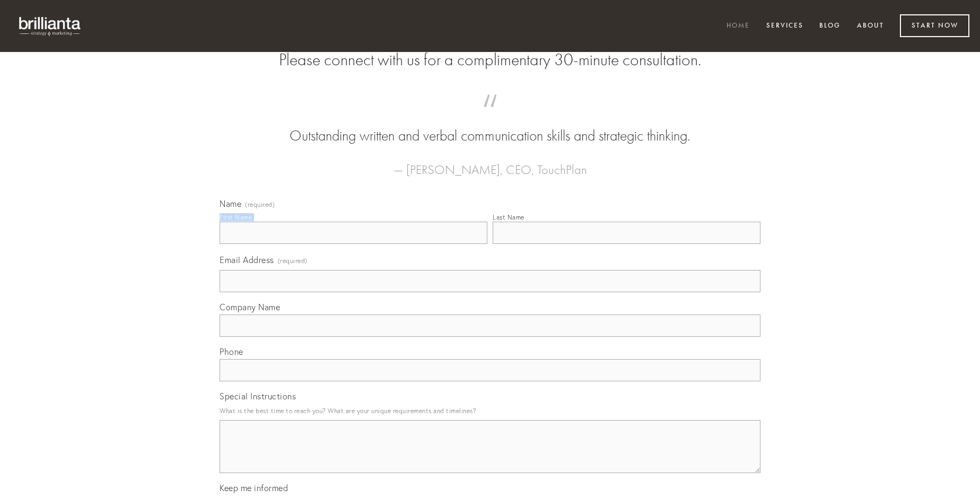 The height and width of the screenshot is (498, 980). Describe the element at coordinates (250, 307) in the screenshot. I see `span: Company Name` at that location.